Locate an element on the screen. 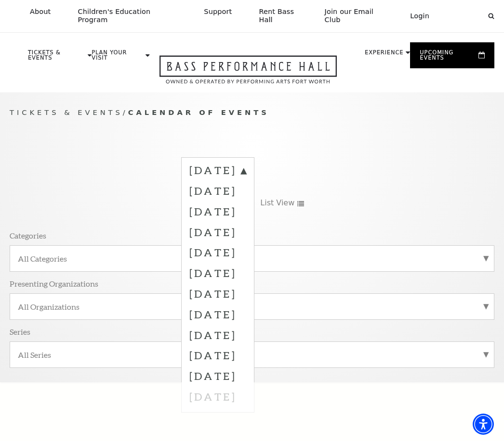  p: Series is located at coordinates (20, 331).